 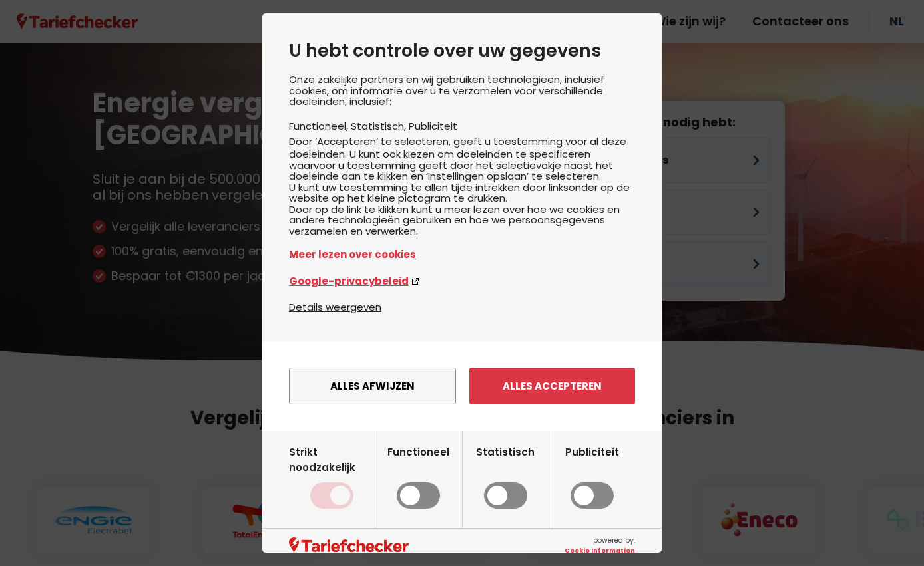 I want to click on div: menu, so click(x=462, y=386).